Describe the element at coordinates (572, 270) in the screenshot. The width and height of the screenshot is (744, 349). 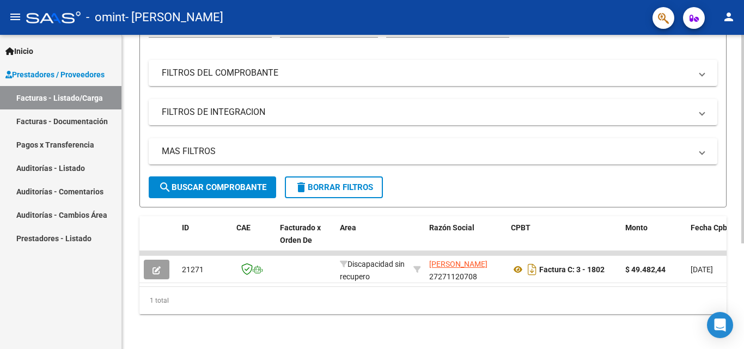
I see `strong: Factura C: 3 - 1802` at that location.